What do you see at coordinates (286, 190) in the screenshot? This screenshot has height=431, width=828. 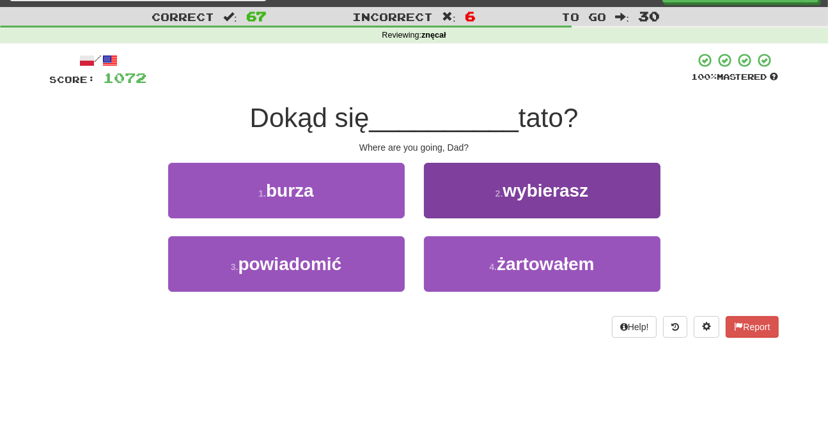 I see `button: 1.burza` at bounding box center [286, 190].